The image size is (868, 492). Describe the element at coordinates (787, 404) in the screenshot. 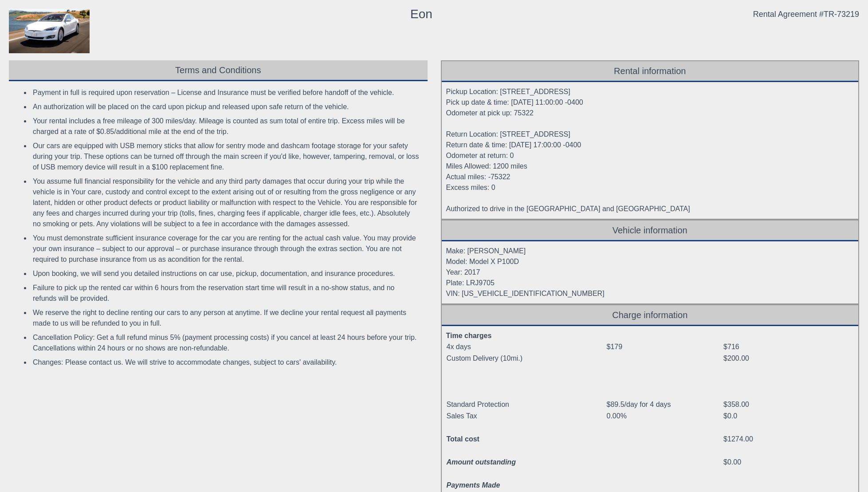

I see `td: $358.00` at that location.